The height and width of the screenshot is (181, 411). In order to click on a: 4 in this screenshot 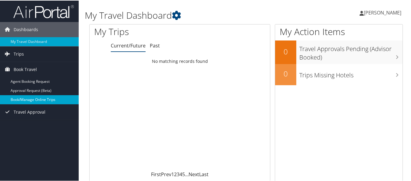, I will do `click(181, 174)`.